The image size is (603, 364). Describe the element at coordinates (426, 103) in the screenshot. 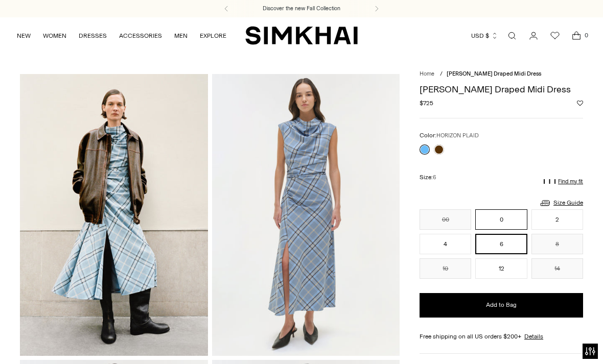

I see `span: $725` at that location.